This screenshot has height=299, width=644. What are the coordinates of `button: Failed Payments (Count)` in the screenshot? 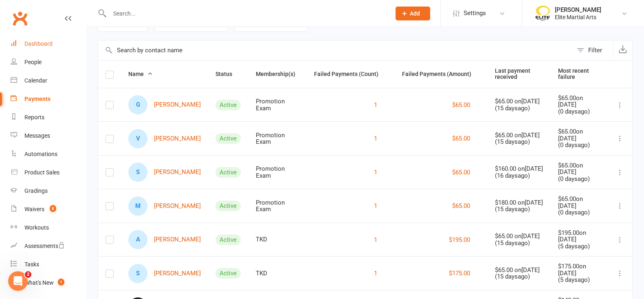 It's located at (351, 74).